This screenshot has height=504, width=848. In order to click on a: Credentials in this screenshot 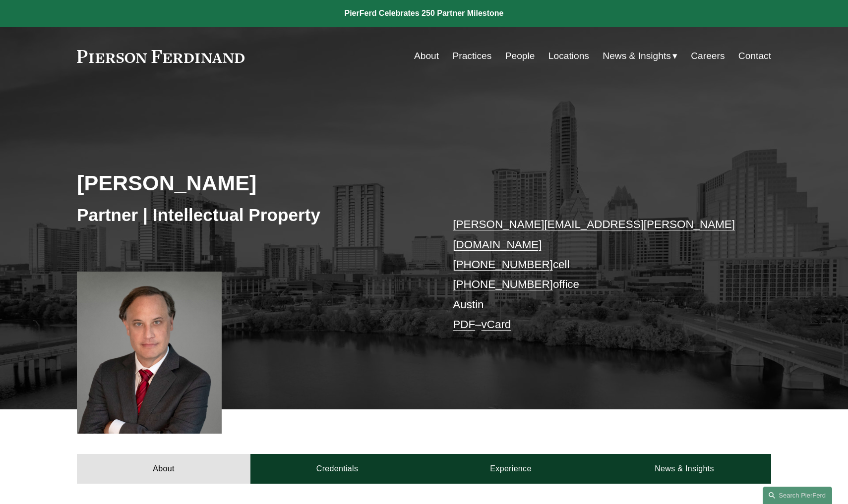, I will do `click(337, 469)`.